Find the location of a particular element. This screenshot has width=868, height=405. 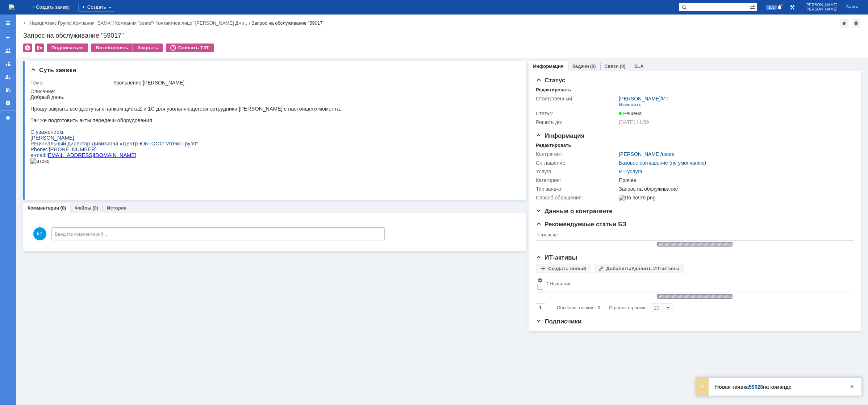

a: Задачи is located at coordinates (580, 66).